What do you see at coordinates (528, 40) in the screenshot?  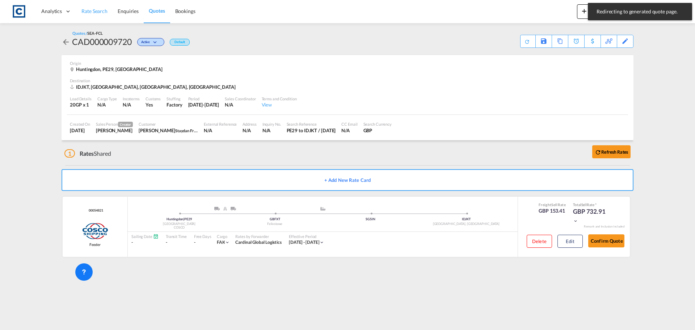 I see `div: Quote PDF is not available at this time` at bounding box center [528, 40].